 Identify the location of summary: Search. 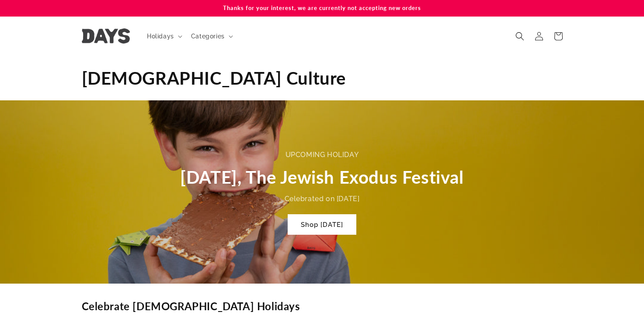
(520, 37).